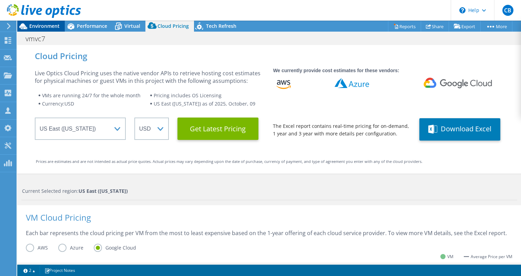 This screenshot has height=276, width=521. What do you see at coordinates (76, 248) in the screenshot?
I see `label: Azure` at bounding box center [76, 248].